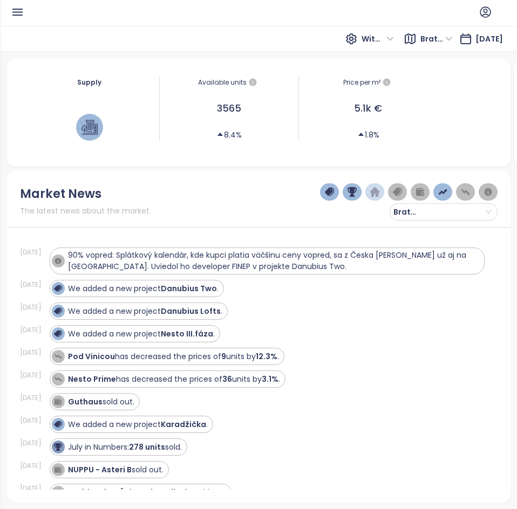  Describe the element at coordinates (147, 447) in the screenshot. I see `strong: 278 units` at that location.